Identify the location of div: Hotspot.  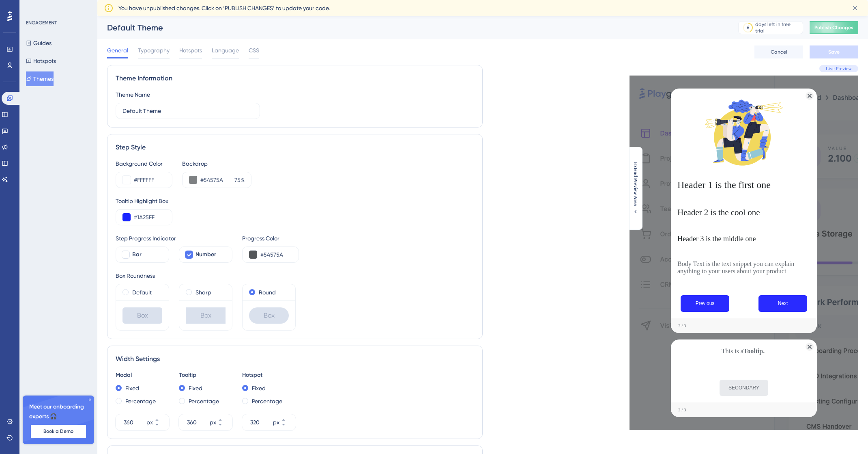
(269, 374).